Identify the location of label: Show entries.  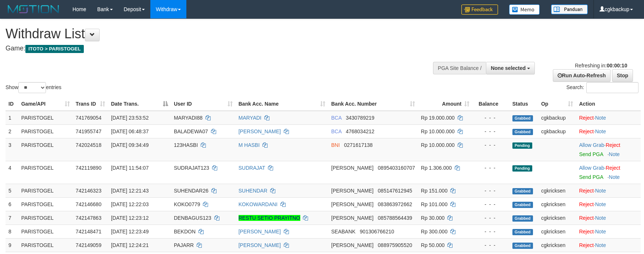
(33, 88).